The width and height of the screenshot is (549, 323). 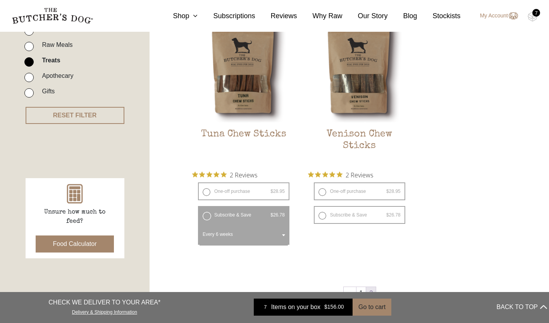 What do you see at coordinates (360, 71) in the screenshot?
I see `img: Venison Chew Sticks` at bounding box center [360, 71].